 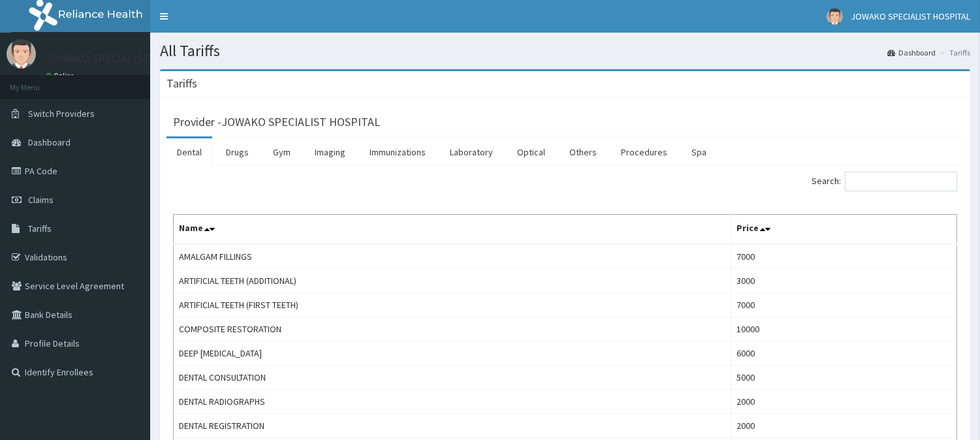 I want to click on a: Immunizations, so click(x=398, y=152).